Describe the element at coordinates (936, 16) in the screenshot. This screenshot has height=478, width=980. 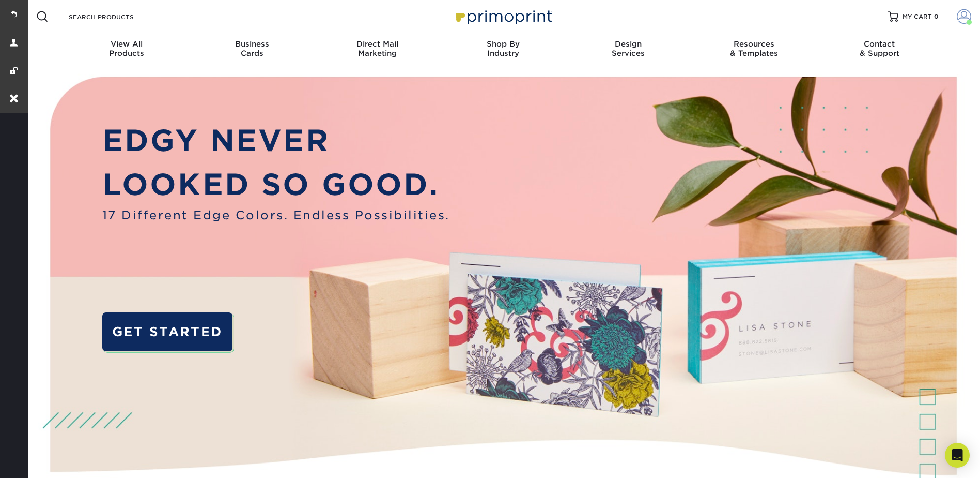
I see `span: 0` at that location.